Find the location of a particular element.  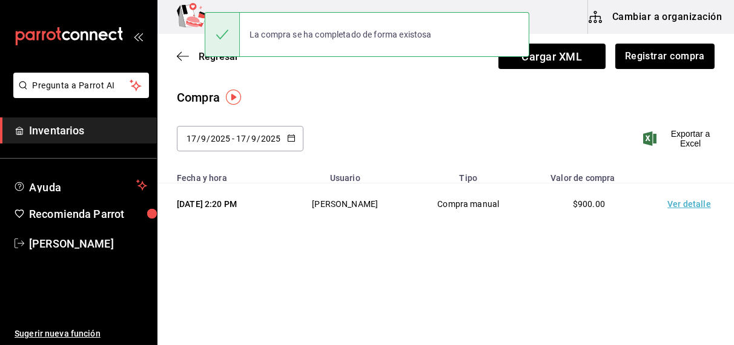

button: Exportar a Excel is located at coordinates (680, 139).